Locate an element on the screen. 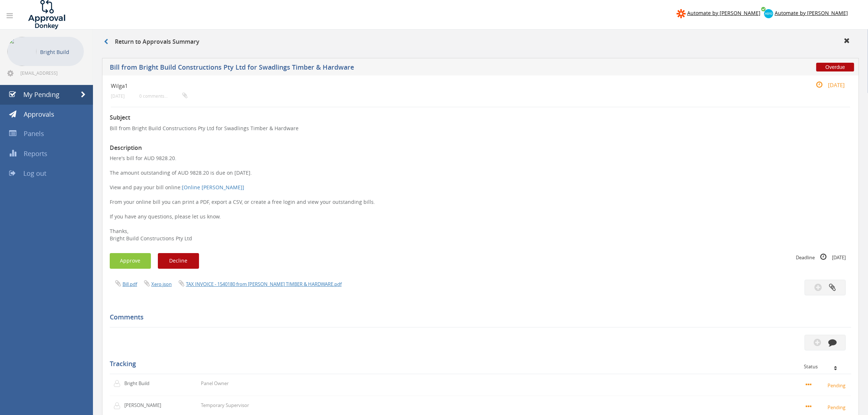 The width and height of the screenshot is (868, 415). div: Status is located at coordinates (825, 367).